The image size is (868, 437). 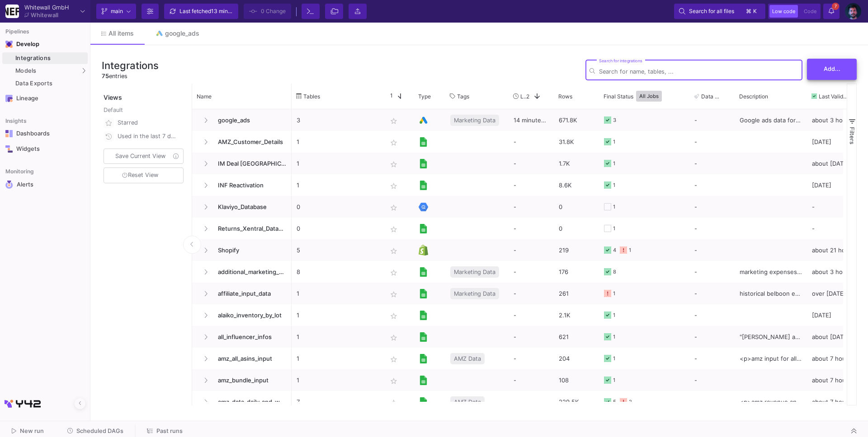 I want to click on div: 621, so click(x=576, y=337).